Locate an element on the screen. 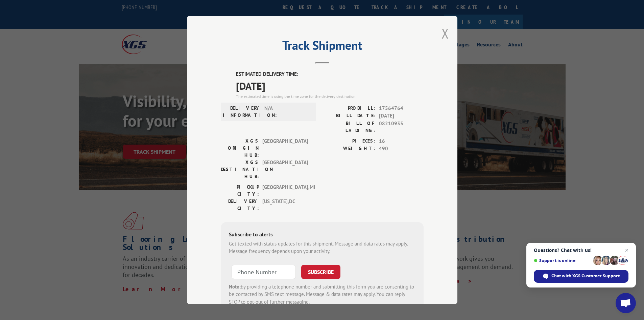 The width and height of the screenshot is (644, 320). div: by providing a telephone number and submitting this form you are consenting to be contacted by SM... is located at coordinates (322, 295).